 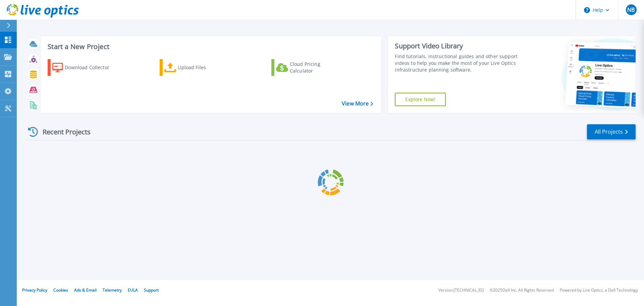 What do you see at coordinates (611, 132) in the screenshot?
I see `a: All Projects` at bounding box center [611, 132].